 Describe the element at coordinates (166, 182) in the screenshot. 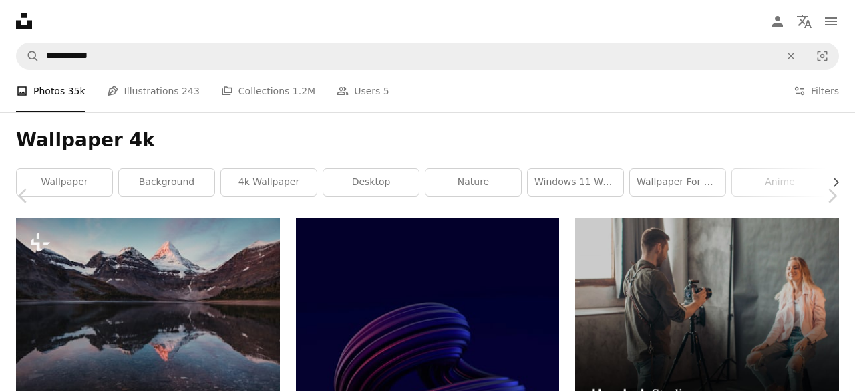

I see `a: background` at that location.